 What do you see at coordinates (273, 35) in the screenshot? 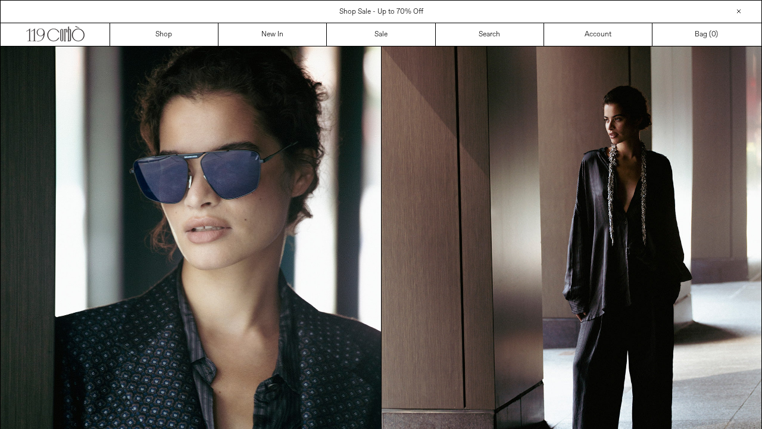
I see `a: New In` at bounding box center [273, 35].